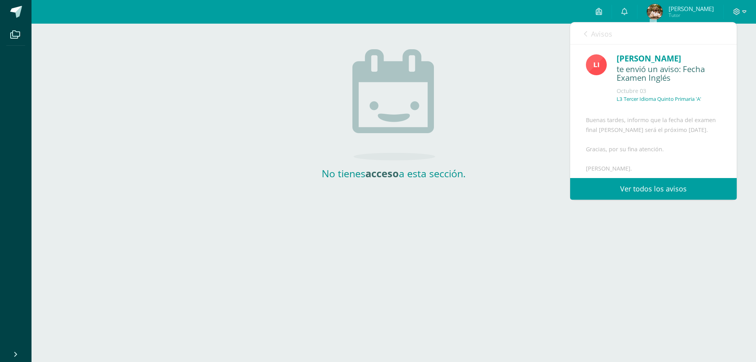  I want to click on img: no_activities.png, so click(394, 105).